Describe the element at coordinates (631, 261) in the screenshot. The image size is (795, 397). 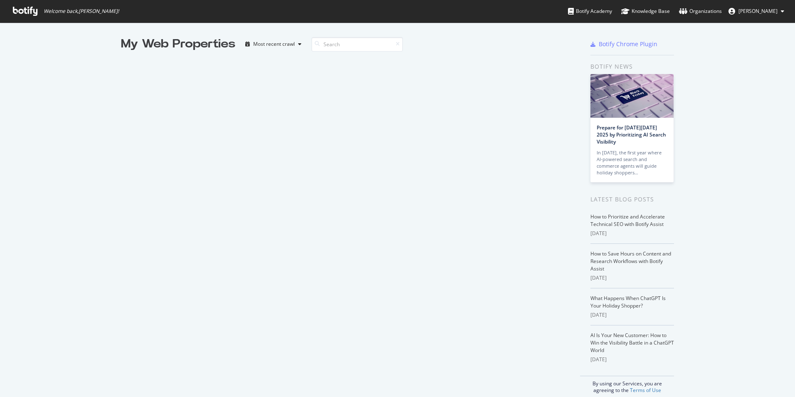
I see `a: How to Save Hours on Content and Research Workflows with Botify Assist` at that location.